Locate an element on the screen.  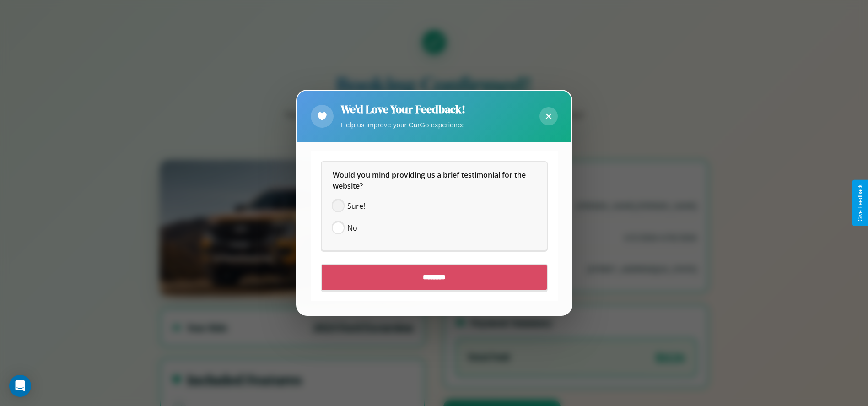
div: Open Intercom Messenger is located at coordinates (20, 386).